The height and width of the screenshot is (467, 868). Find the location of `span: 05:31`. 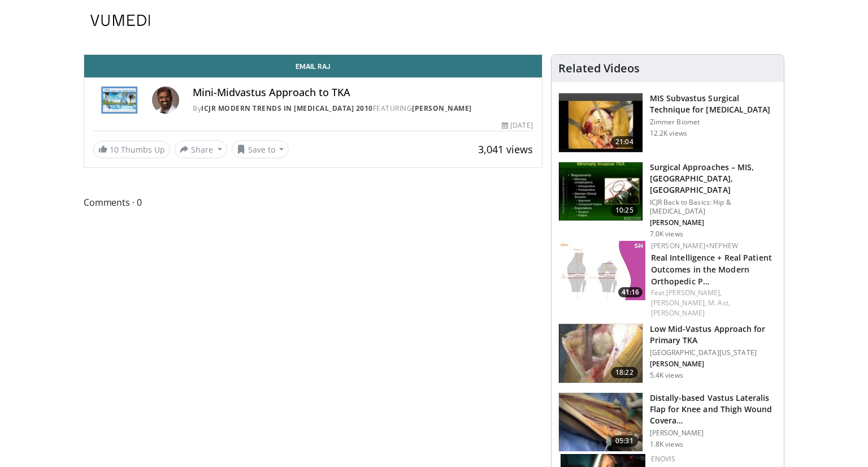

span: 05:31 is located at coordinates (624, 441).